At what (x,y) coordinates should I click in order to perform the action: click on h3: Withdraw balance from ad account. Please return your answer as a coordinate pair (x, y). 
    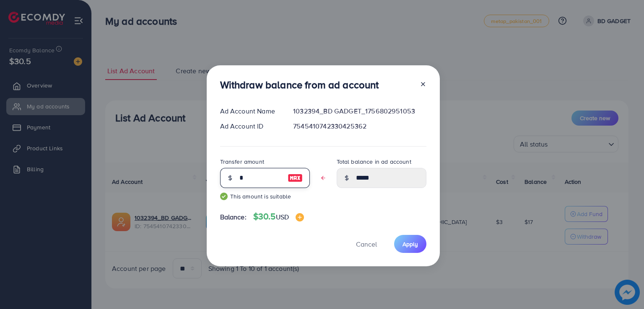
    Looking at the image, I should click on (299, 85).